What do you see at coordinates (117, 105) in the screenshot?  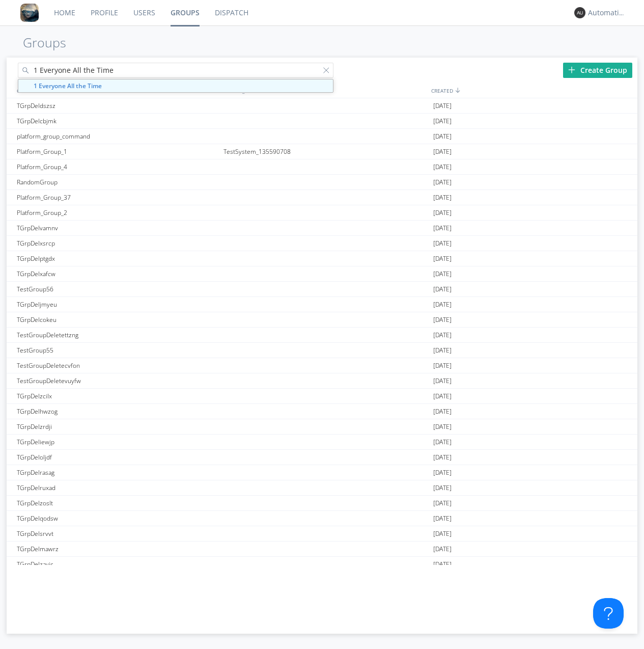 I see `div: TGrpDeldszsz` at bounding box center [117, 105].